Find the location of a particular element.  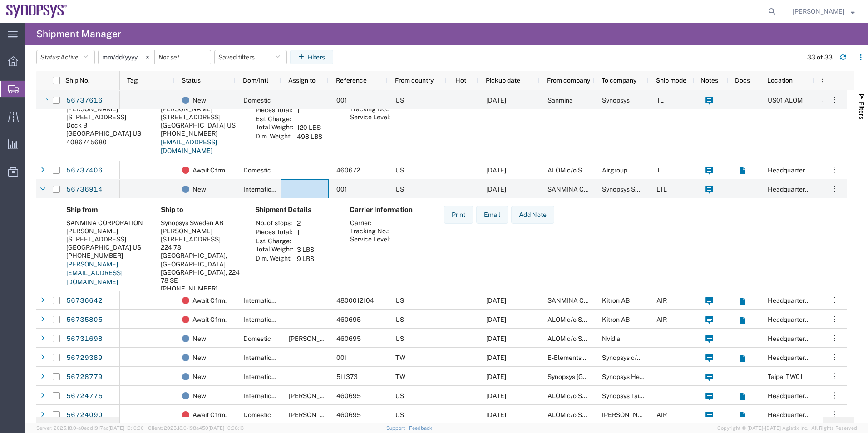

th: Dim. Weight: is located at coordinates (274, 136).